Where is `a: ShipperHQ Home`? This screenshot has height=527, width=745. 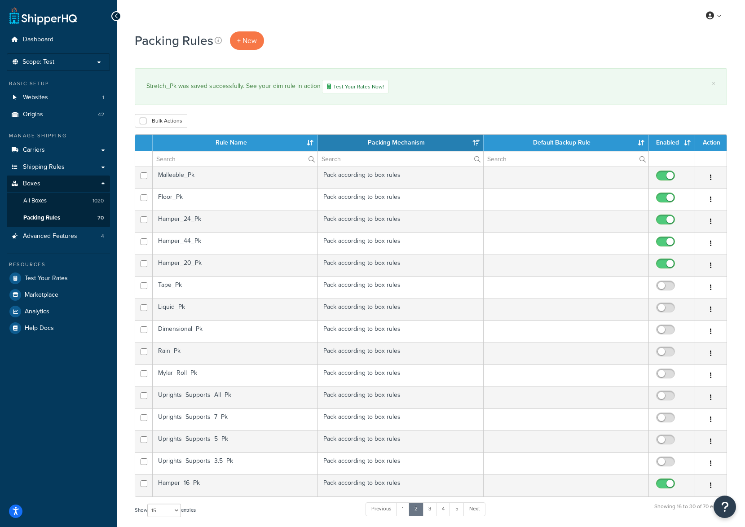
a: ShipperHQ Home is located at coordinates (43, 16).